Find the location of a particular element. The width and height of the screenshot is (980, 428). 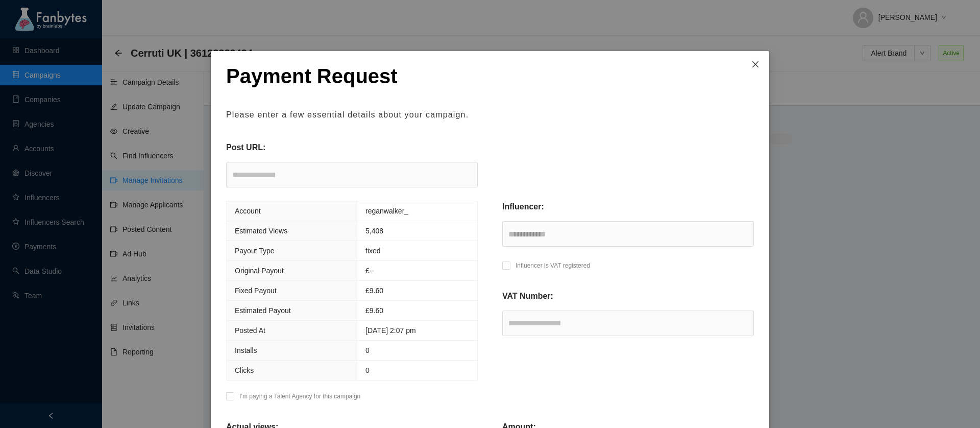

span: Estimated Views is located at coordinates (261, 231).